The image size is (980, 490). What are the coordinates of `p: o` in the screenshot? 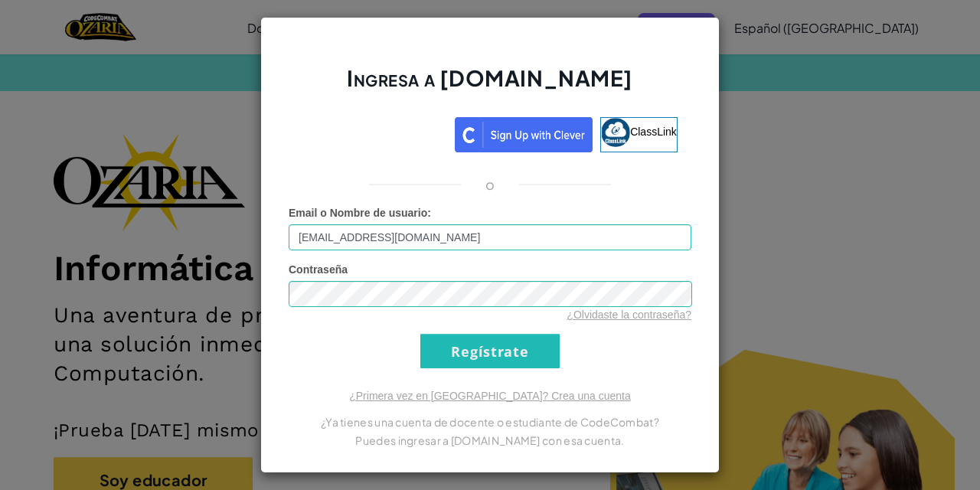 It's located at (490, 184).